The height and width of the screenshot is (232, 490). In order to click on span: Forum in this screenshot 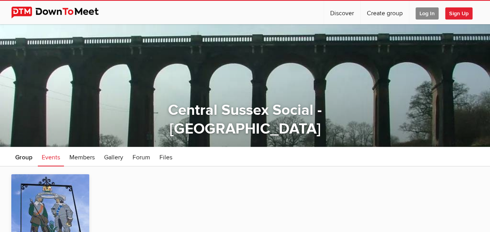, I will do `click(141, 157)`.